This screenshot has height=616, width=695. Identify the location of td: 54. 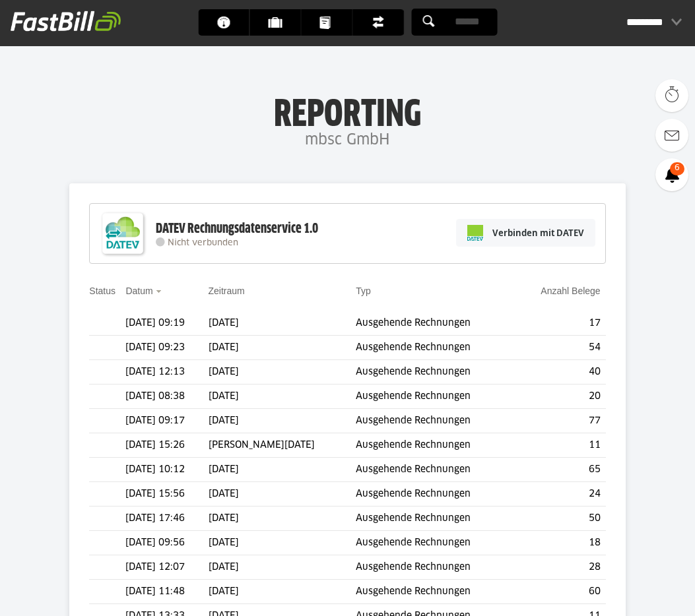
(560, 348).